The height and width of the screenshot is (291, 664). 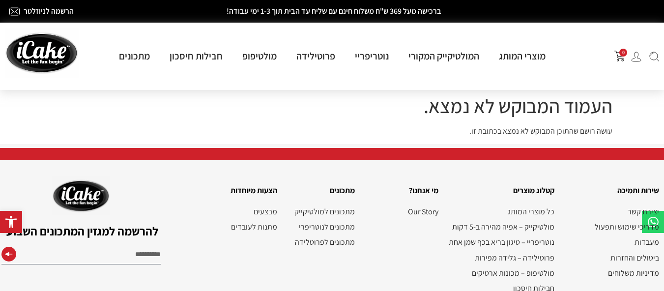 I want to click on a: ביטולים והחזרות, so click(x=612, y=258).